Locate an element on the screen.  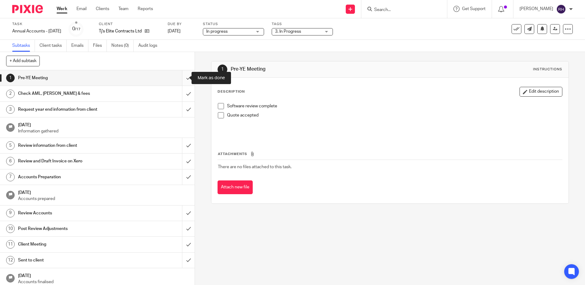
p: Information gathered is located at coordinates (103, 131).